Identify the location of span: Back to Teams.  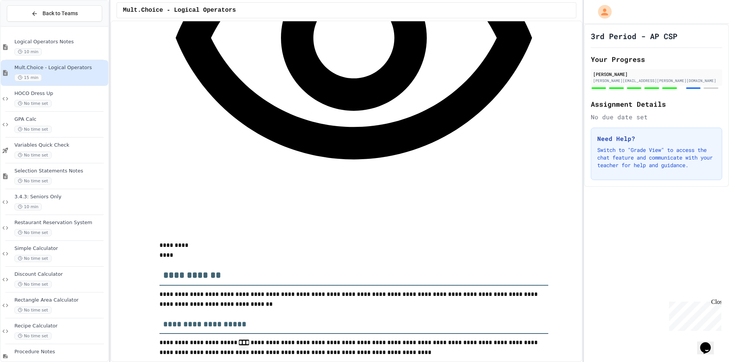
(60, 13).